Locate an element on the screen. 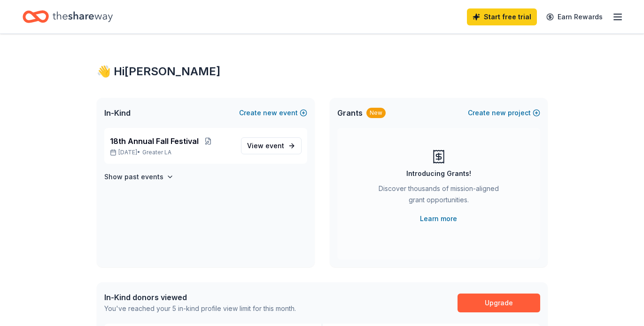  span: View is located at coordinates (265, 146).